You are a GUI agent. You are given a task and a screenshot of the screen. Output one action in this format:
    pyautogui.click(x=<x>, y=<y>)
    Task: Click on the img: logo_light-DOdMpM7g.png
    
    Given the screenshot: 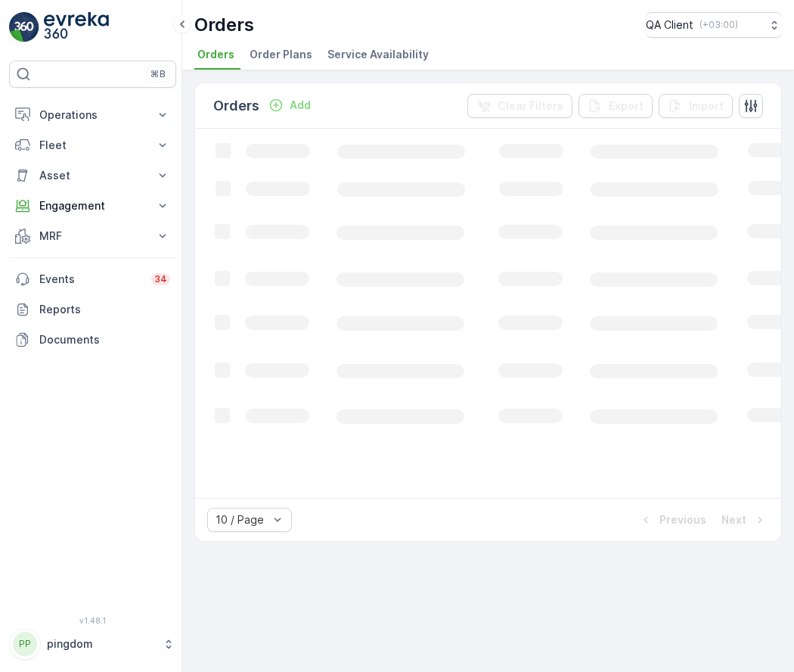 What is the action you would take?
    pyautogui.click(x=77, y=27)
    